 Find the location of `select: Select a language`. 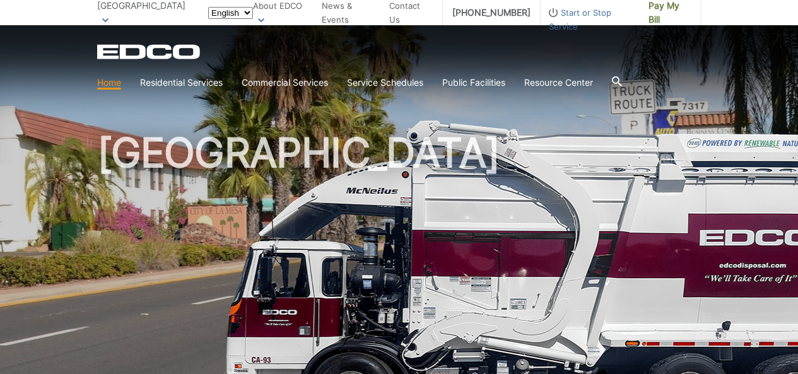

select: Select a language is located at coordinates (230, 13).